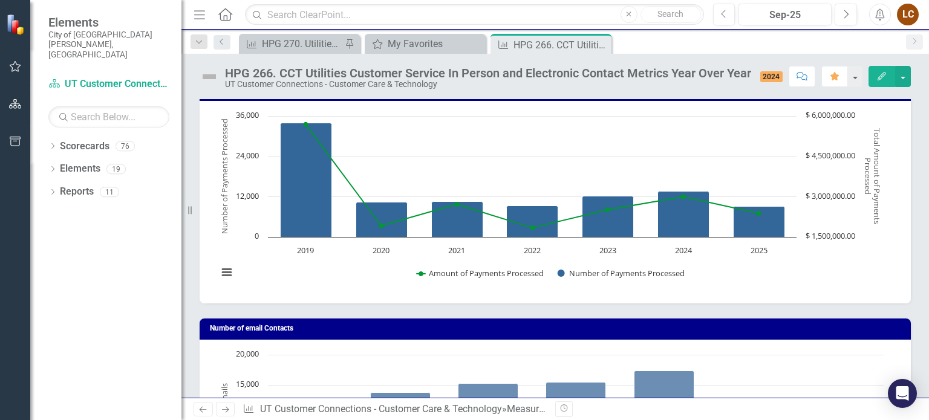 The height and width of the screenshot is (420, 929). Describe the element at coordinates (785, 15) in the screenshot. I see `button: Sep-25` at that location.